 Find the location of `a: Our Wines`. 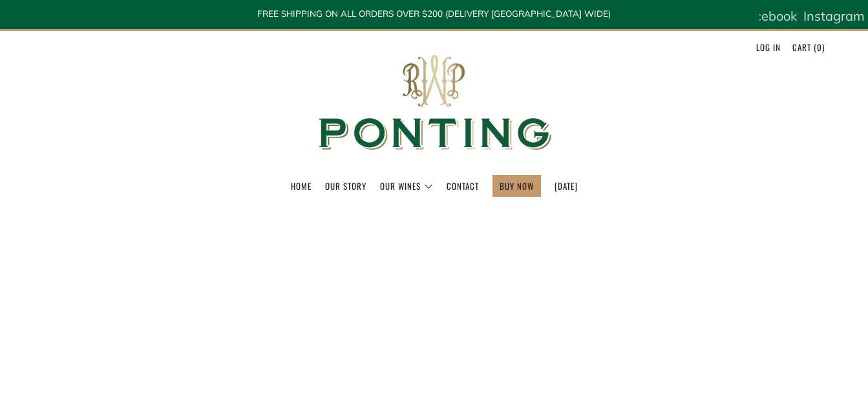

a: Our Wines is located at coordinates (407, 186).